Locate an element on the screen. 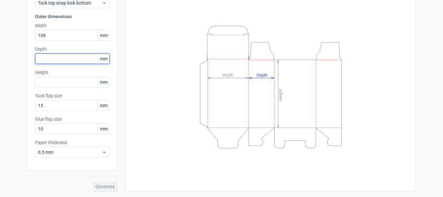  label: Height is located at coordinates (72, 72).